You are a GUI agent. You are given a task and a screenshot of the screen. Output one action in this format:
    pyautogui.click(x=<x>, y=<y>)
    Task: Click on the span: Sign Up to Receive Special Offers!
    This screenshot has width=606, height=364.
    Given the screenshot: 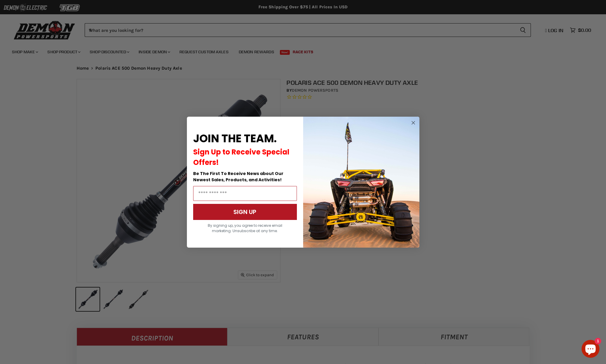 What is the action you would take?
    pyautogui.click(x=241, y=157)
    